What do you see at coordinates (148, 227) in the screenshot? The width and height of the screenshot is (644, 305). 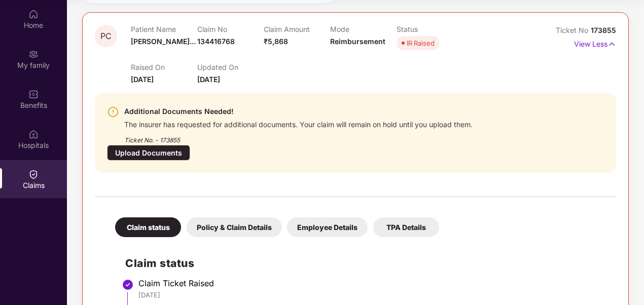 I see `div: Claim status` at bounding box center [148, 227].